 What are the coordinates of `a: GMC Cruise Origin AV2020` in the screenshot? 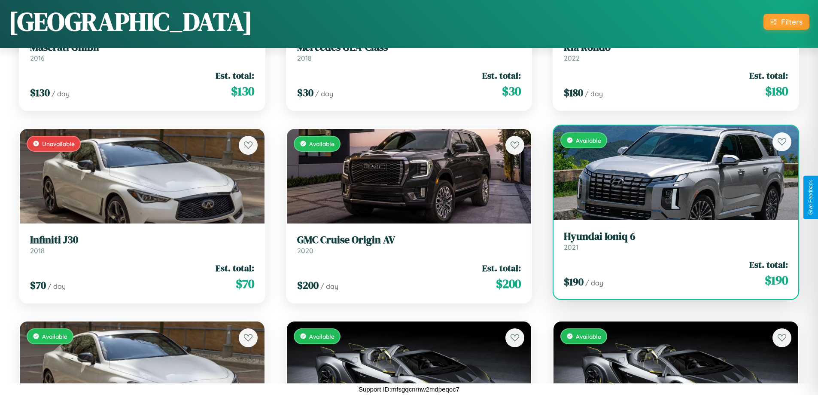 It's located at (409, 244).